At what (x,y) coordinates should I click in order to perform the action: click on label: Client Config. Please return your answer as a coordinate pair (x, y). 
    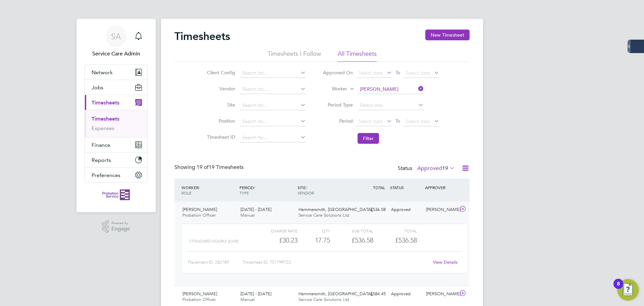
    Looking at the image, I should click on (220, 72).